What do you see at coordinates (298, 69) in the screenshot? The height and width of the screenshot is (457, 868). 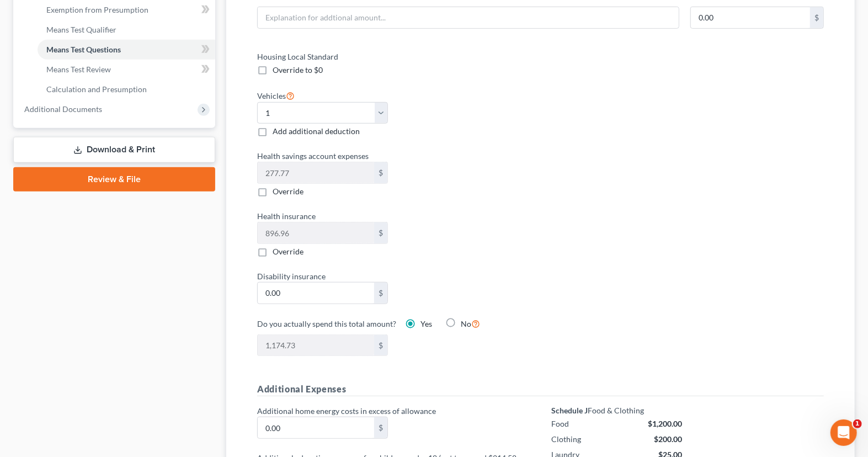 I see `span: Override to $0` at bounding box center [298, 69].